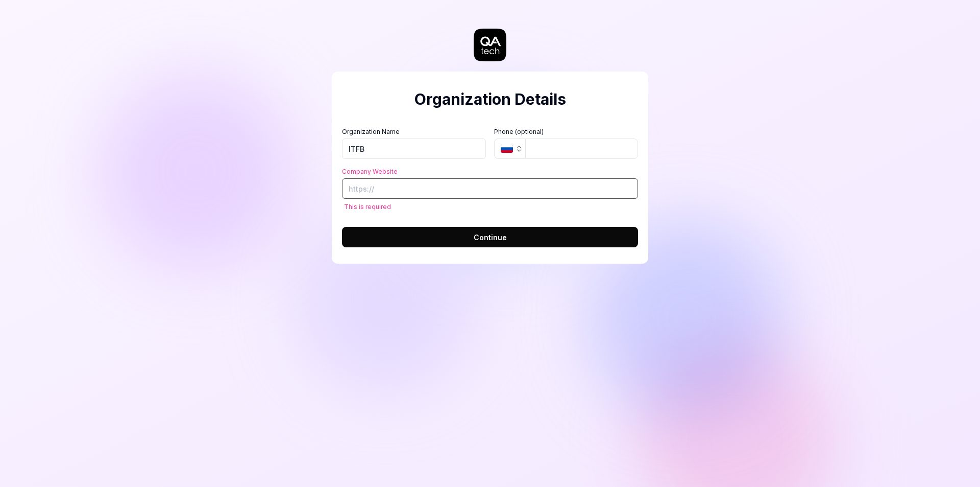 Image resolution: width=980 pixels, height=487 pixels. I want to click on button: Continue, so click(490, 237).